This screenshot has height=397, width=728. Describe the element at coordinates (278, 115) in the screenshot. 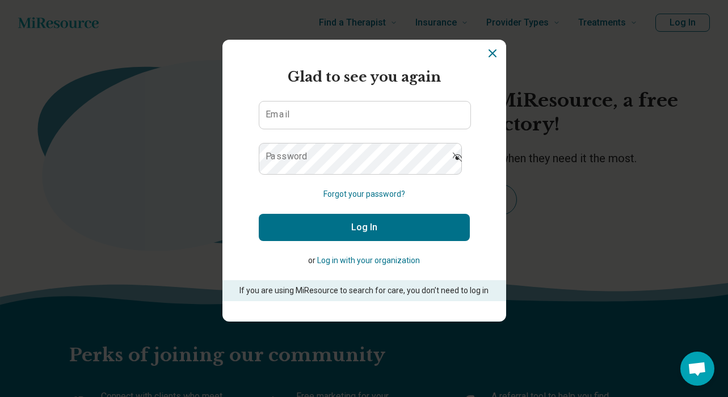

I see `label: Email` at that location.